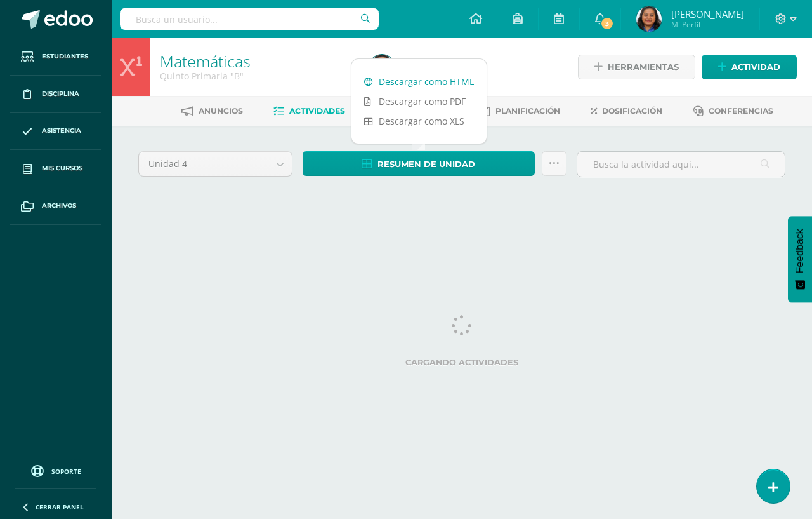 This screenshot has width=812, height=519. Describe the element at coordinates (419, 101) in the screenshot. I see `a: Descargar como PDF` at that location.